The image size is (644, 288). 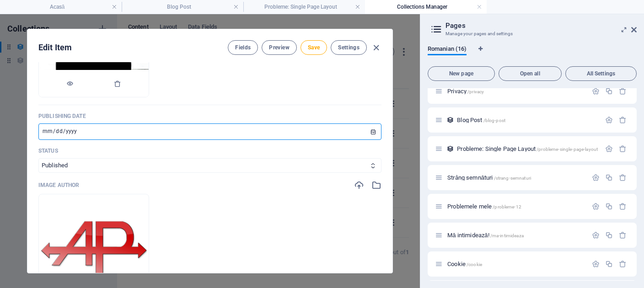 I want to click on span: Settings, so click(x=349, y=47).